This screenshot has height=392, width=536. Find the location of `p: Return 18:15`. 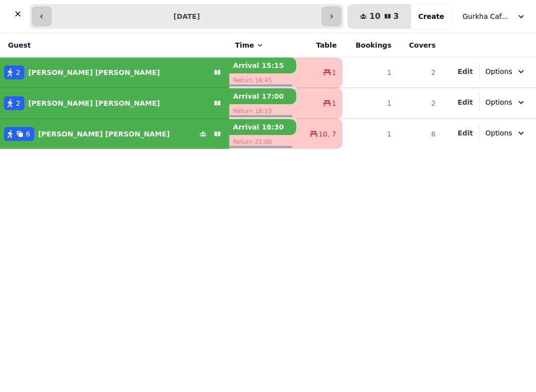

p: Return 18:15 is located at coordinates (262, 111).